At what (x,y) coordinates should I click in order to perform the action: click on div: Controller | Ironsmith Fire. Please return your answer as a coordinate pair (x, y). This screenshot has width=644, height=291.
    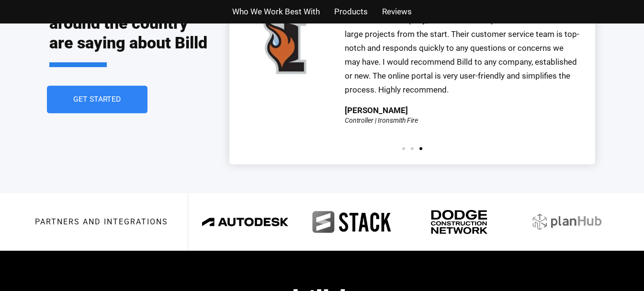
    Looking at the image, I should click on (381, 121).